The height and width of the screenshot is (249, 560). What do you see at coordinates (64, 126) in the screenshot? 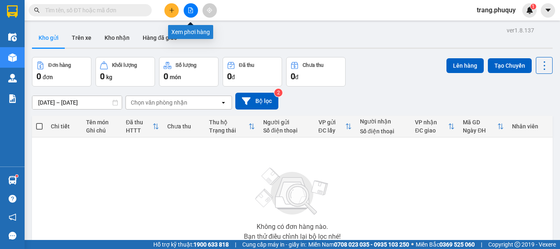
I see `div: Chi tiết` at bounding box center [64, 126].